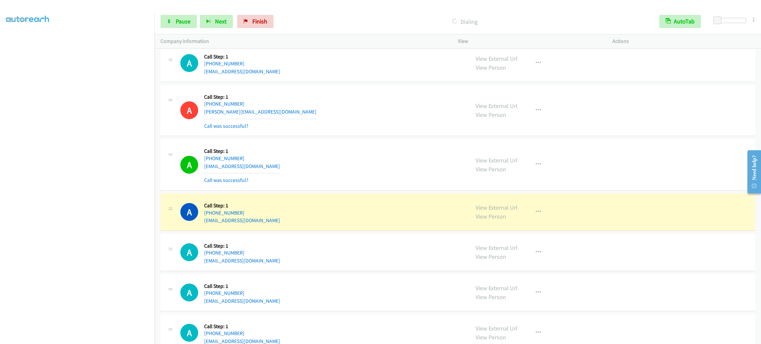  Describe the element at coordinates (680, 21) in the screenshot. I see `button: AutoTab` at that location.